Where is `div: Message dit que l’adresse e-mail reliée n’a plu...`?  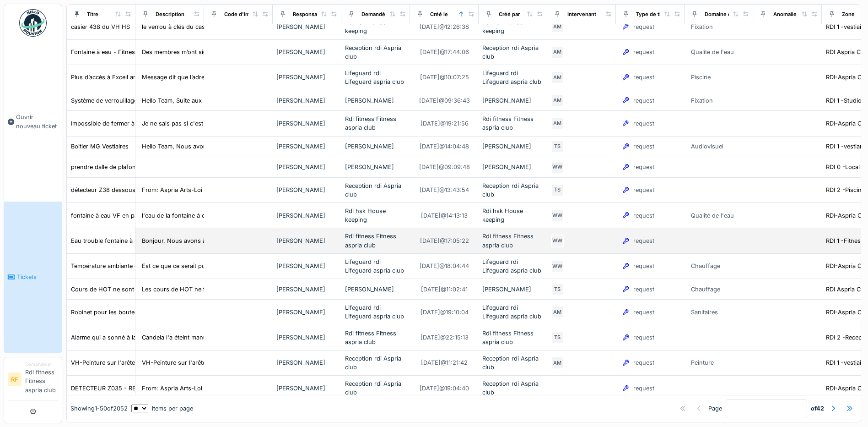 div: Message dit que l’adresse e-mail reliée n’a plu... is located at coordinates (209, 77).